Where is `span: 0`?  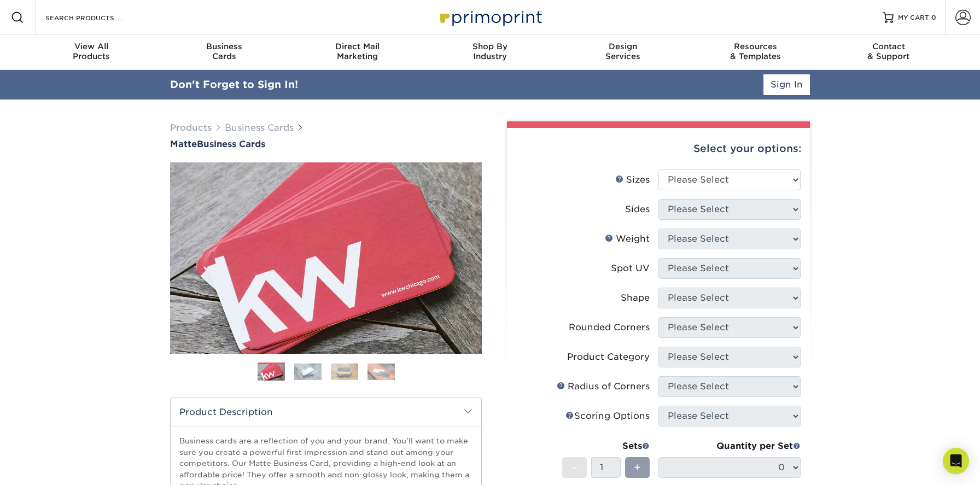 span: 0 is located at coordinates (934, 17).